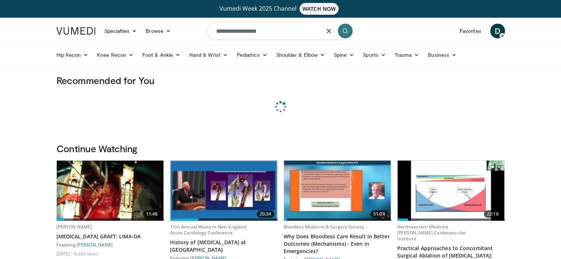 This screenshot has height=259, width=561. I want to click on a: 20:34, so click(224, 191).